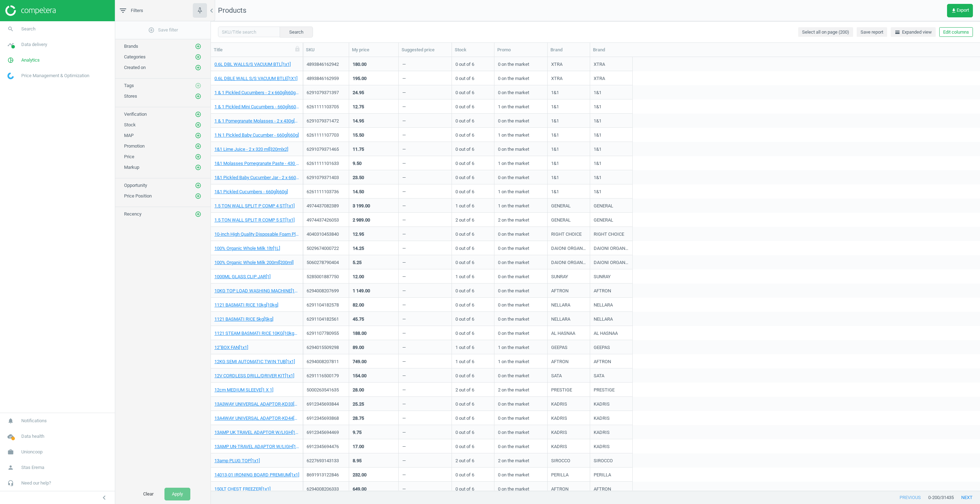  I want to click on a: 14013-01 IRONING BOARD PREMIUM[1x1], so click(256, 475).